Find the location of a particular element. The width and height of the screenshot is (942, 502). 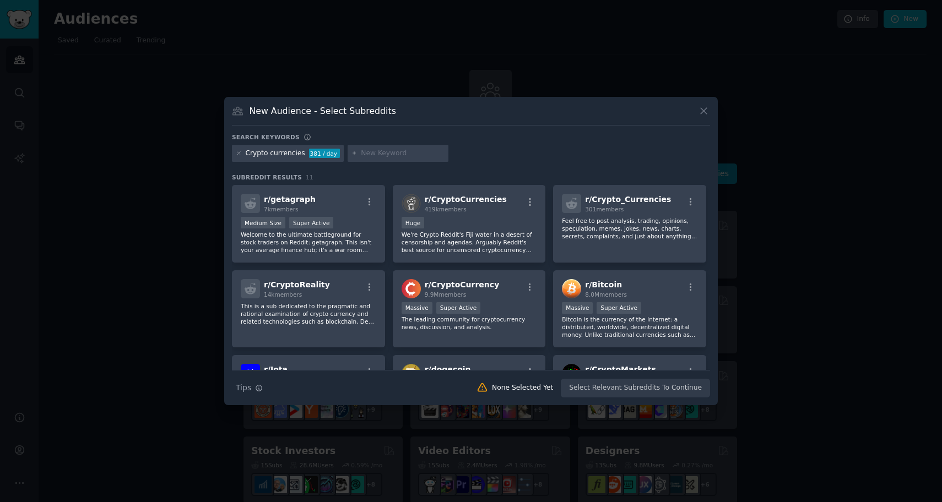

div: None Selected Yet is located at coordinates (522, 388).